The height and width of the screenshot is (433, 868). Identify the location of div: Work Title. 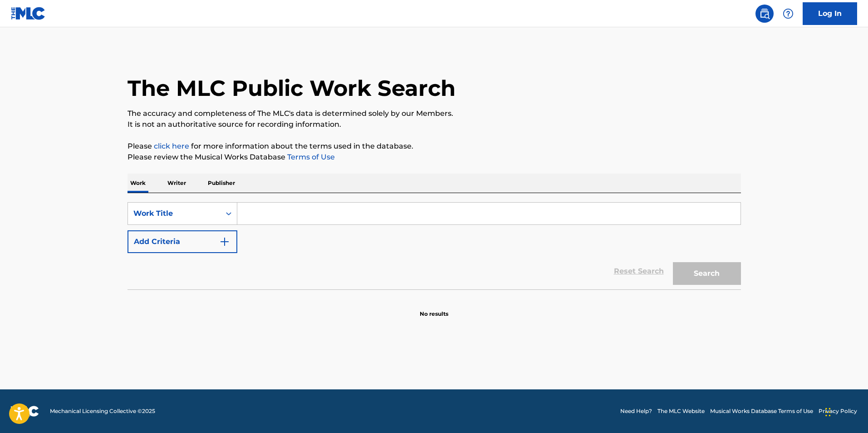
(174, 214).